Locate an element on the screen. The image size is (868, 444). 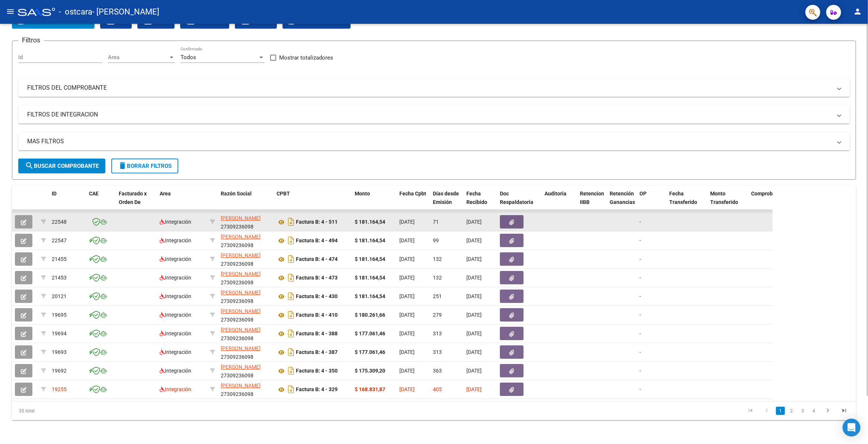
span: Facturado x Orden De is located at coordinates (133, 198).